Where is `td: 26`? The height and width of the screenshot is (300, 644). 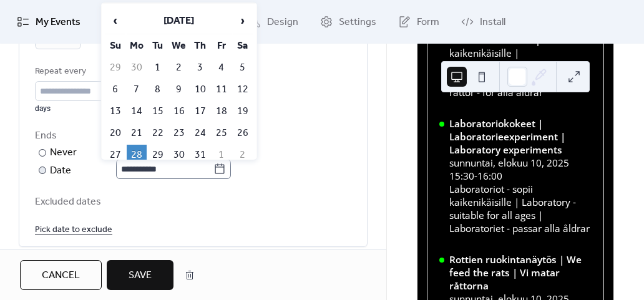
td: 26 is located at coordinates (243, 133).